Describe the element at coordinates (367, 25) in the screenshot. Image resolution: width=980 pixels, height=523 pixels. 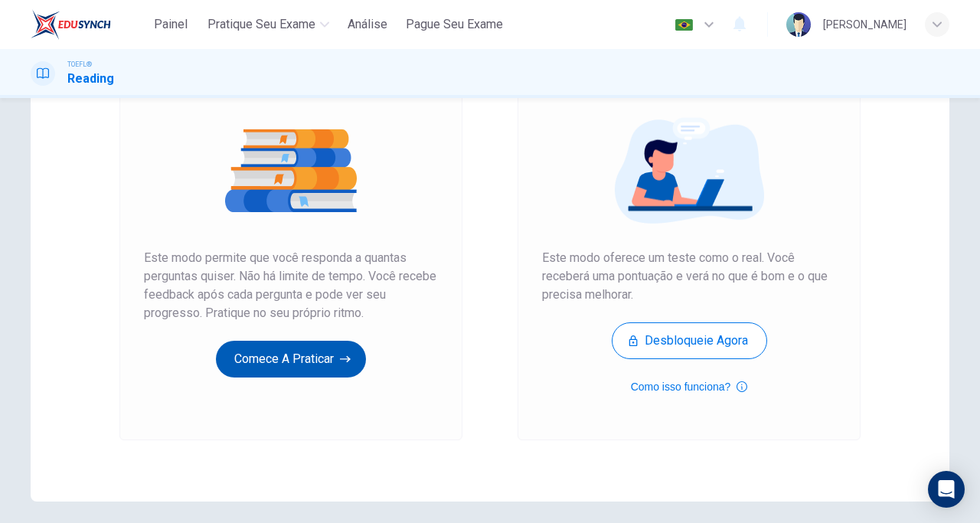
I see `span: Análise` at that location.